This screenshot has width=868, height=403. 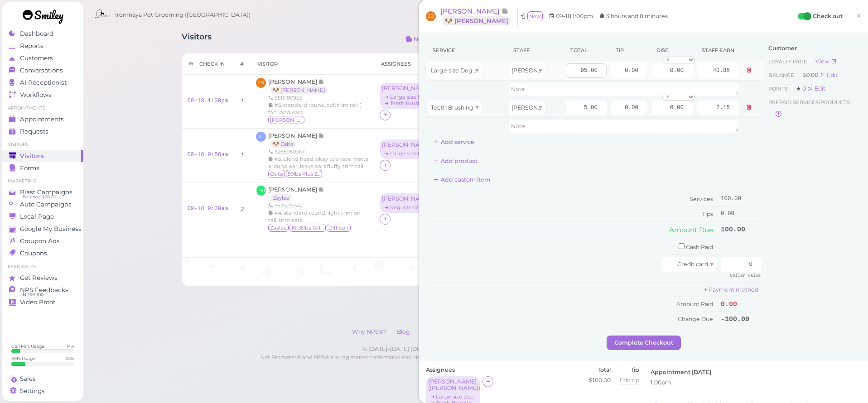 I want to click on a: Workflows, so click(x=43, y=94).